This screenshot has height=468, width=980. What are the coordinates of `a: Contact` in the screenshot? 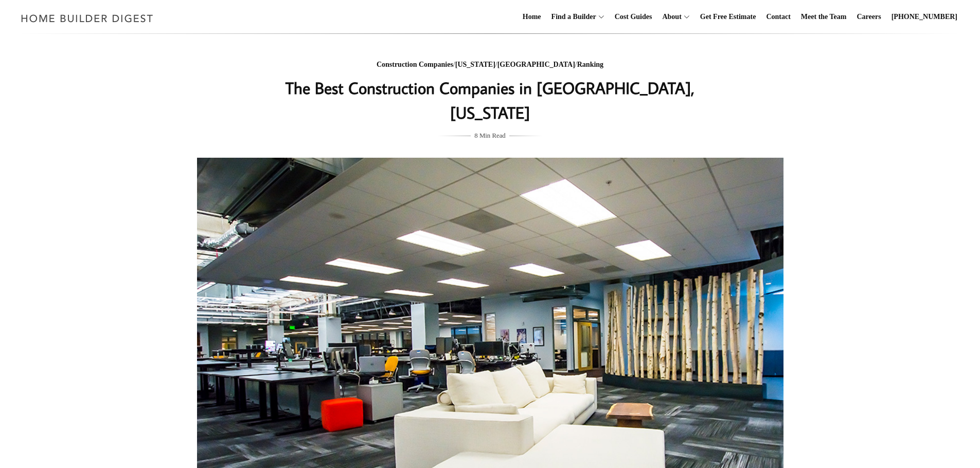 It's located at (778, 17).